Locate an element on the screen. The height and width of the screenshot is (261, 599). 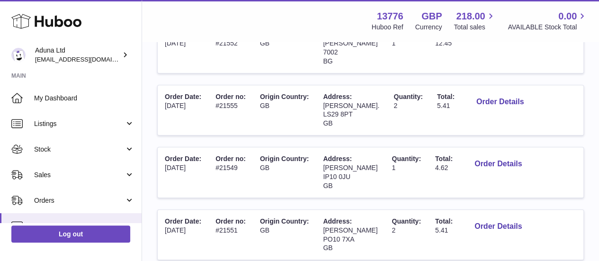
span: Listings is located at coordinates (79, 124).